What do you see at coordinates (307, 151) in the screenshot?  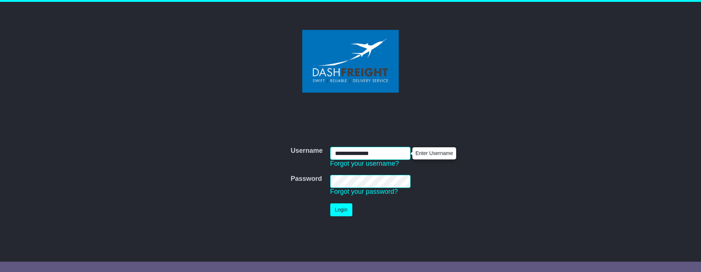 I see `label: Username` at bounding box center [307, 151].